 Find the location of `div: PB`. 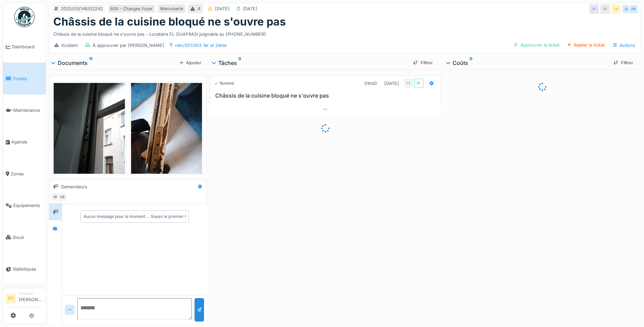

div: PB is located at coordinates (633, 9).